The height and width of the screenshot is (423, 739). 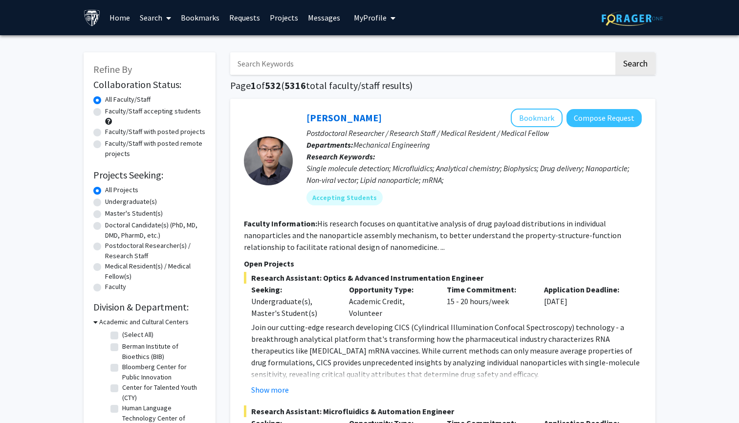 What do you see at coordinates (345, 197) in the screenshot?
I see `mat-chip: Accepting Students` at bounding box center [345, 197].